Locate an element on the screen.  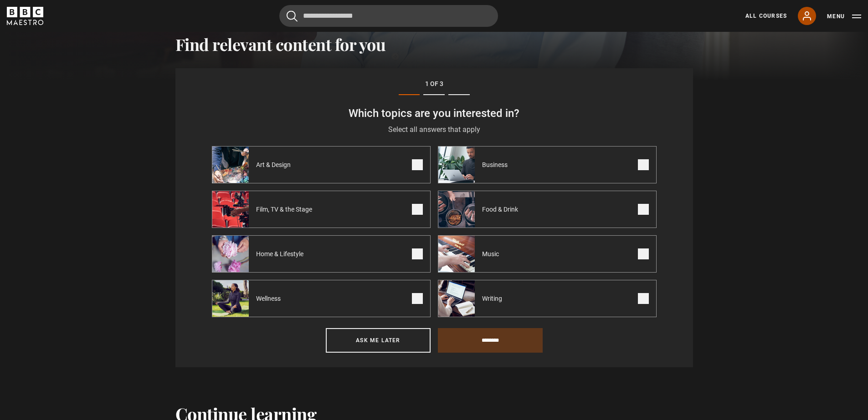
a: BBC Maestro is located at coordinates (25, 16).